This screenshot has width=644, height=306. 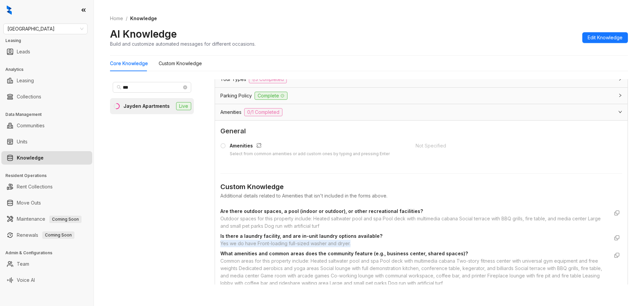 What do you see at coordinates (25, 81) in the screenshot?
I see `a: Leasing` at bounding box center [25, 81].